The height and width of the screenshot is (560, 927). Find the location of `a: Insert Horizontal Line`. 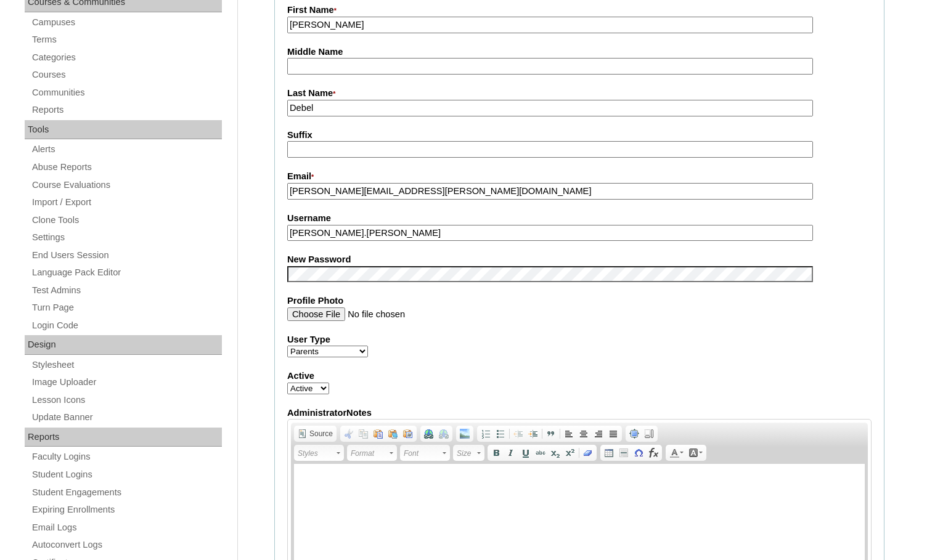

a: Insert Horizontal Line is located at coordinates (624, 453).